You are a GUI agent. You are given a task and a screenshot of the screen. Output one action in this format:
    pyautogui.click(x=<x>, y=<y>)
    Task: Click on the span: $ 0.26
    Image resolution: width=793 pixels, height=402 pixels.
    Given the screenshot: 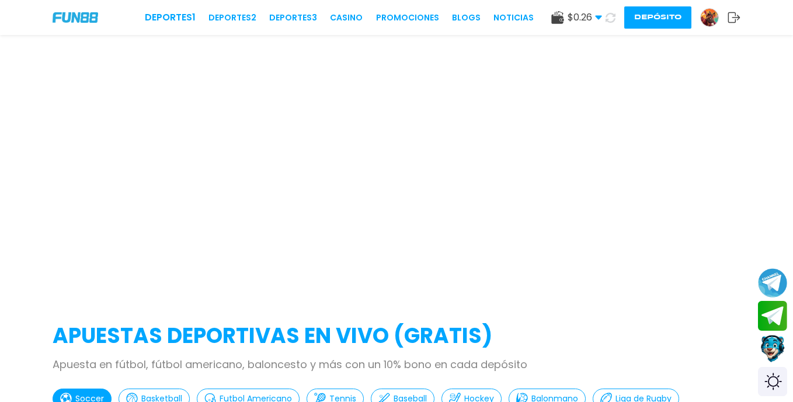 What is the action you would take?
    pyautogui.click(x=585, y=18)
    